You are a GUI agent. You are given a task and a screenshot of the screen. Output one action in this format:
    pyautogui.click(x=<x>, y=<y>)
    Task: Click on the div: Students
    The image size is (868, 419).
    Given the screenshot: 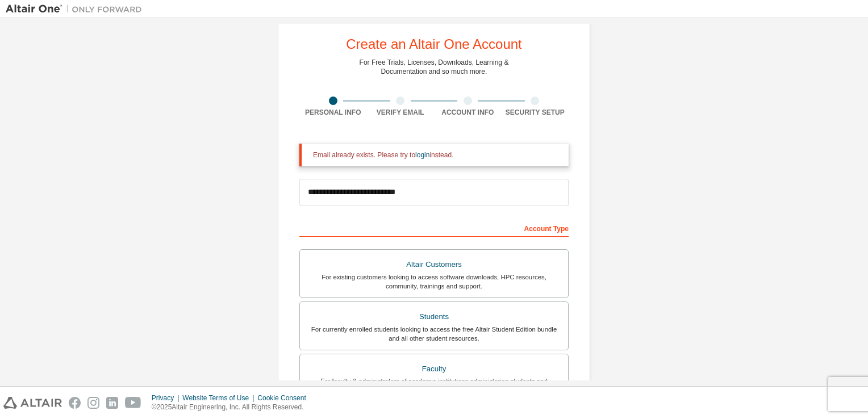 What is the action you would take?
    pyautogui.click(x=434, y=317)
    